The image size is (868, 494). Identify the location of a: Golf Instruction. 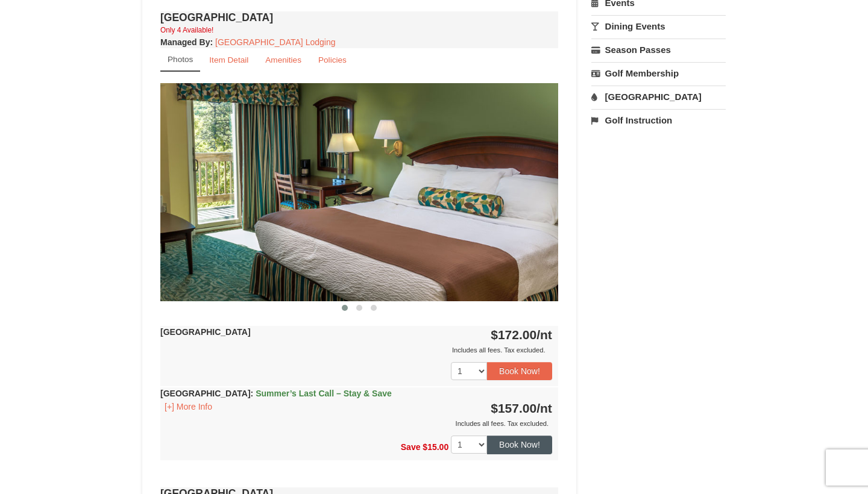
(658, 120).